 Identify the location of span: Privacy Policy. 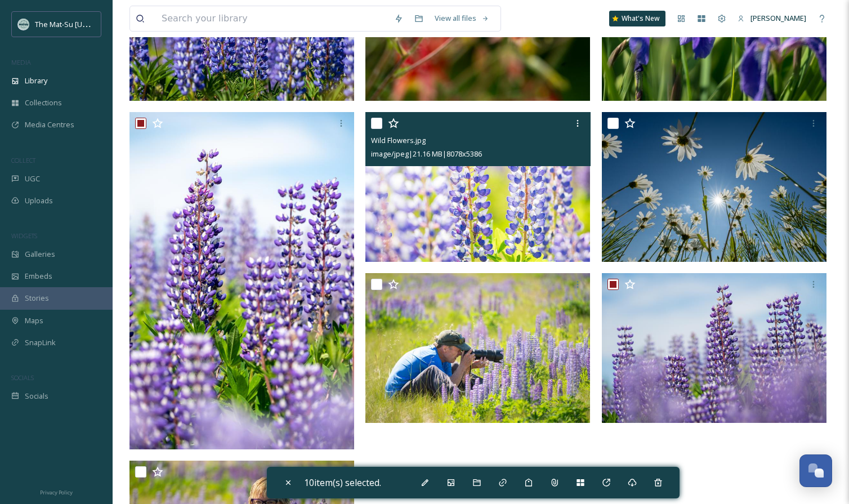
(56, 492).